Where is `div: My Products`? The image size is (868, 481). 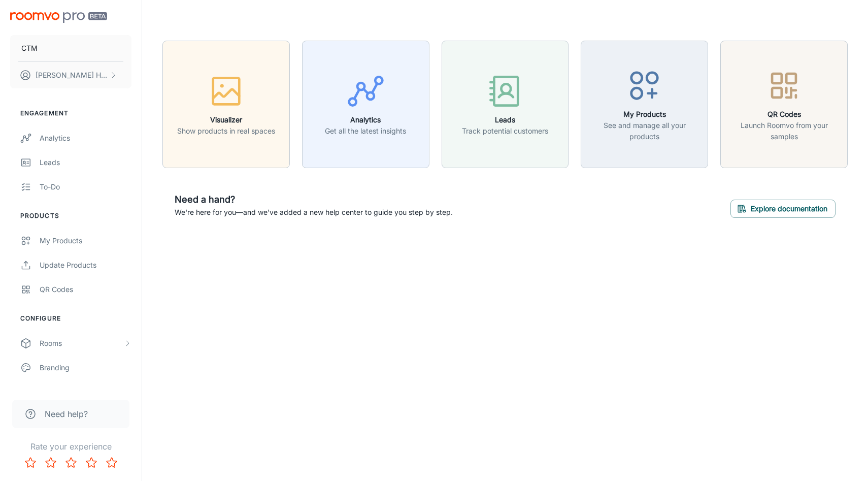
div: My Products is located at coordinates (85, 241).